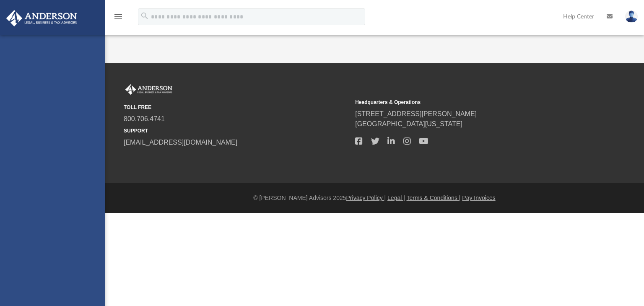 This screenshot has width=644, height=306. Describe the element at coordinates (468, 102) in the screenshot. I see `small: Headquarters & Operations` at that location.